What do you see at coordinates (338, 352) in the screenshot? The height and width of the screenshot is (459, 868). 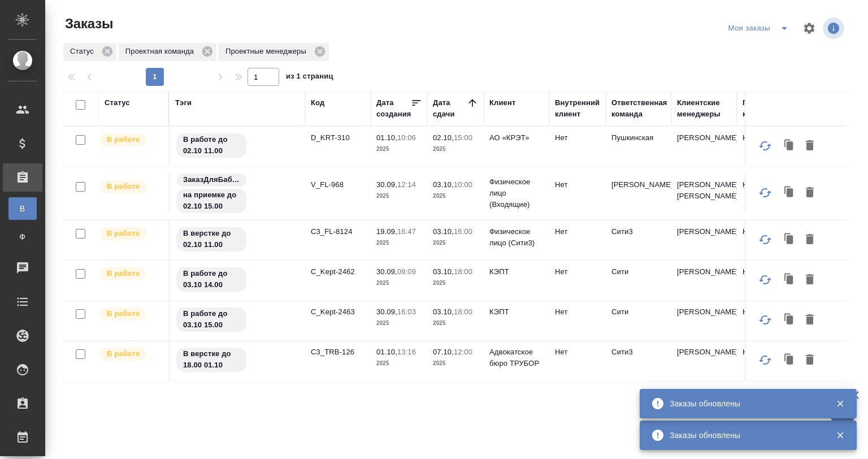 I see `p: C3_TRB-126` at bounding box center [338, 352].